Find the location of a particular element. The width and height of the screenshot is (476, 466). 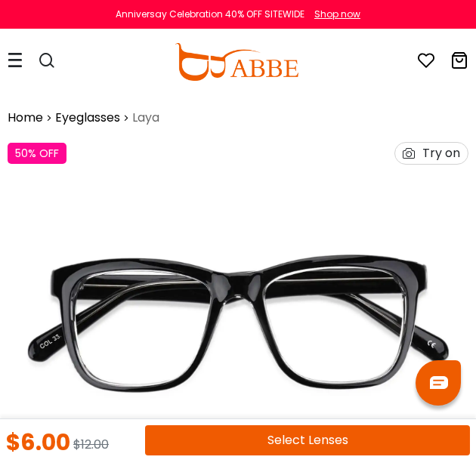

div: Anniversay Celebration 40% OFF SITEWIDE is located at coordinates (210, 15).